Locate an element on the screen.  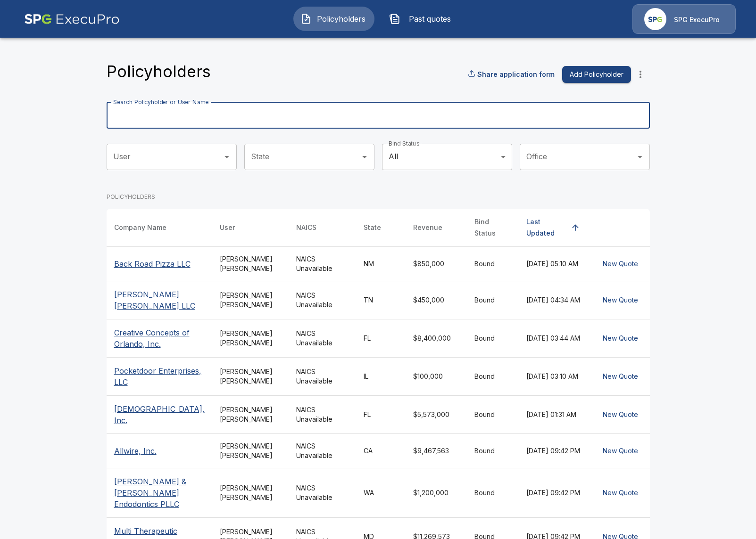
td: $5,573,000 is located at coordinates (437, 414).